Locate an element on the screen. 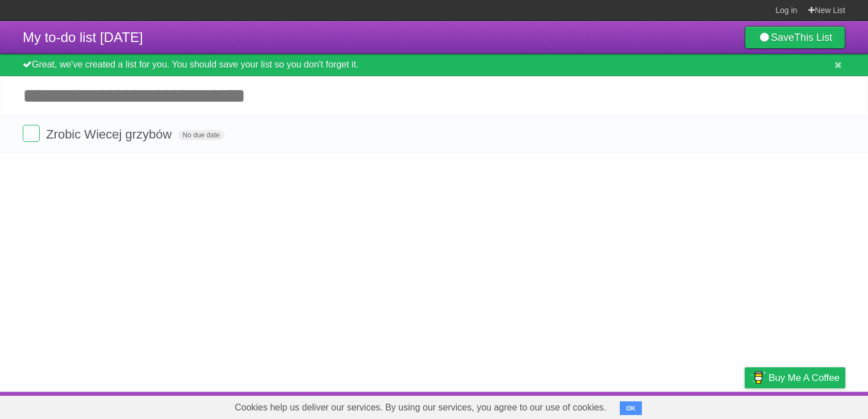 The width and height of the screenshot is (868, 419). a: Developers is located at coordinates (654, 405).